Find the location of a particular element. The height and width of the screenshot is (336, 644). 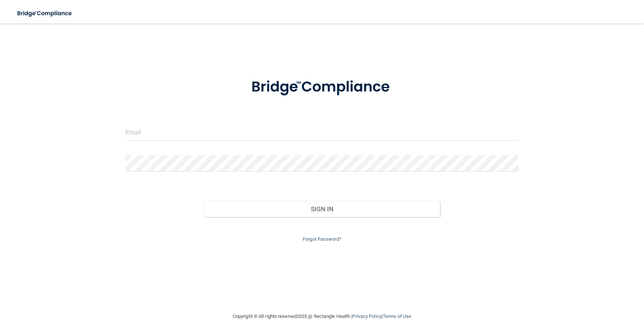

input: Email is located at coordinates (322, 132).